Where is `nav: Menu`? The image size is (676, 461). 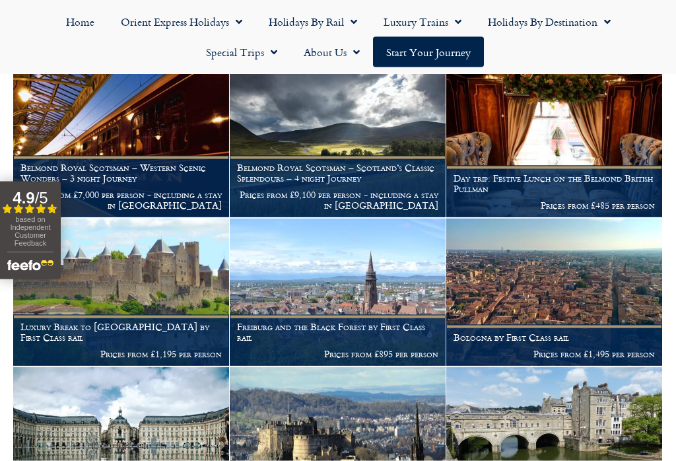
nav: Menu is located at coordinates (338, 37).